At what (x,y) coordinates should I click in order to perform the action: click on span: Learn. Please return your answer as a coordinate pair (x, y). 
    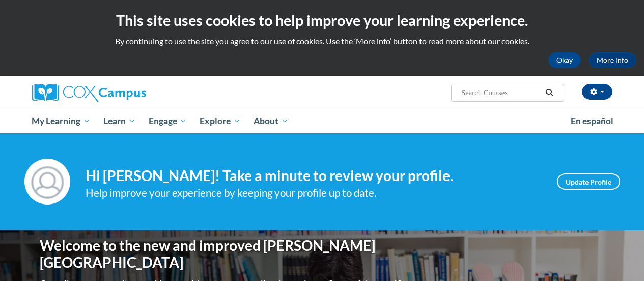
    Looking at the image, I should click on (119, 121).